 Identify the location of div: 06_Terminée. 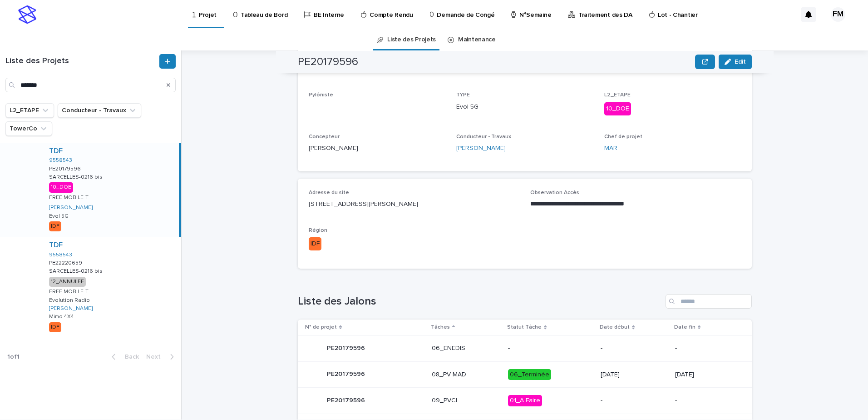
(530, 374).